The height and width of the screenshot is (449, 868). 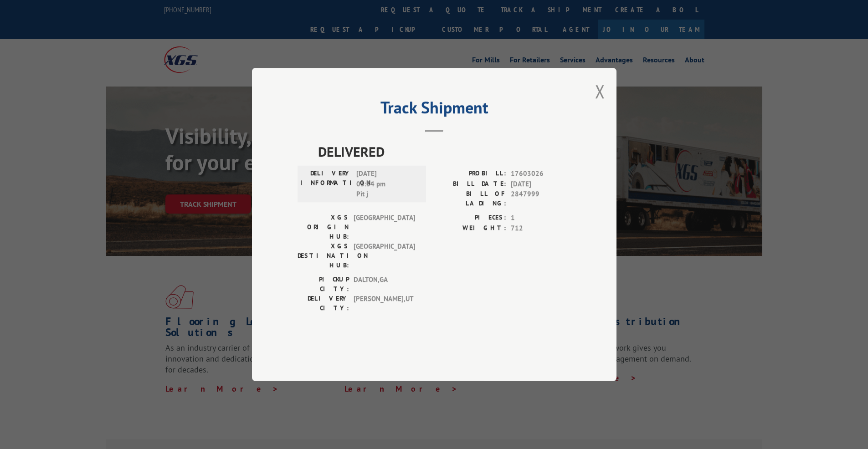 What do you see at coordinates (541, 228) in the screenshot?
I see `span: 712` at bounding box center [541, 228].